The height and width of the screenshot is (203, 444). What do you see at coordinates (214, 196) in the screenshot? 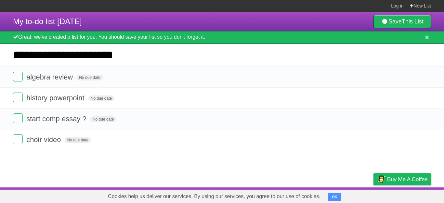
I see `span: Cookies help us deliver our services. By using our services, you agree to our use of cookies.` at bounding box center [214, 196].